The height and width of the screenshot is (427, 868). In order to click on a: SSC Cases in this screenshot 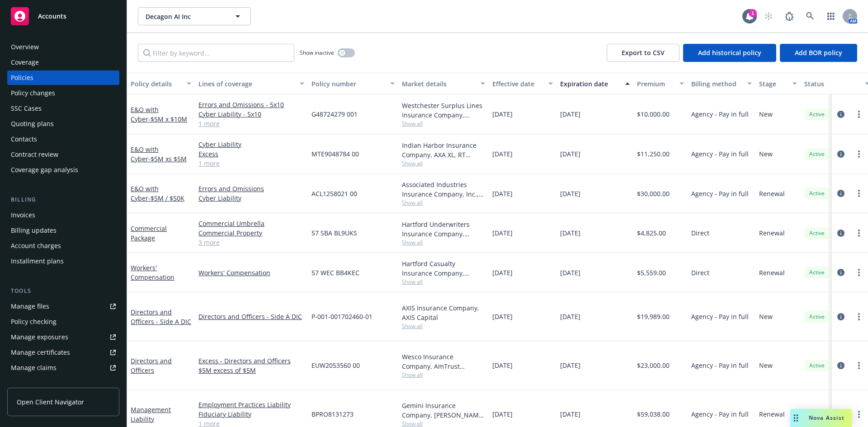, I will do `click(64, 108)`.